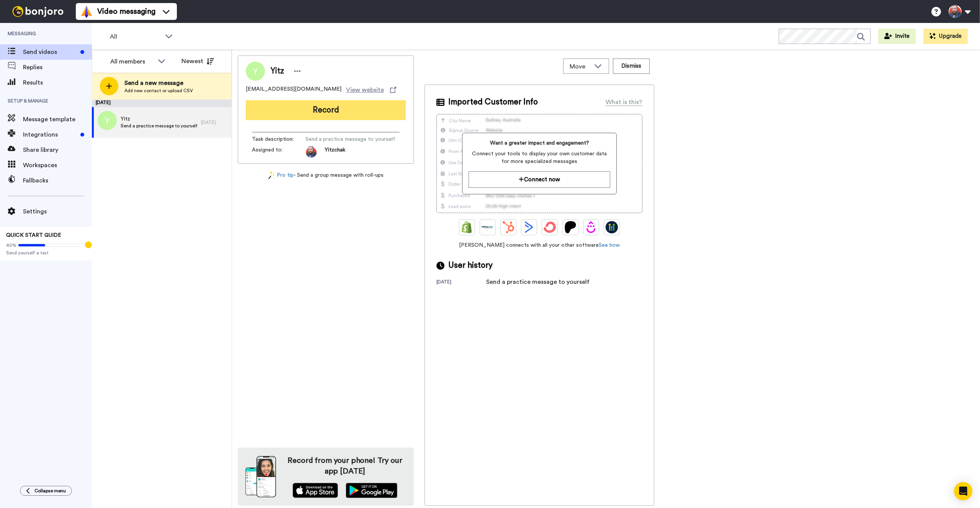 This screenshot has height=508, width=980. Describe the element at coordinates (58, 165) in the screenshot. I see `span: Workspaces` at that location.